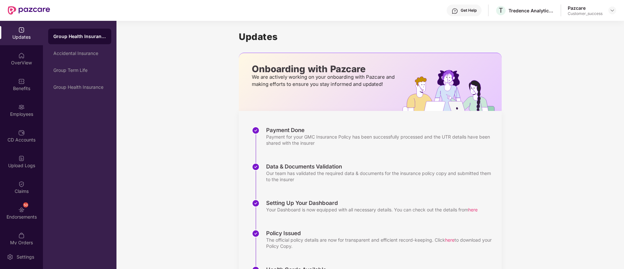 The height and width of the screenshot is (269, 624). Describe the element at coordinates (26, 205) in the screenshot. I see `div: 50` at that location.